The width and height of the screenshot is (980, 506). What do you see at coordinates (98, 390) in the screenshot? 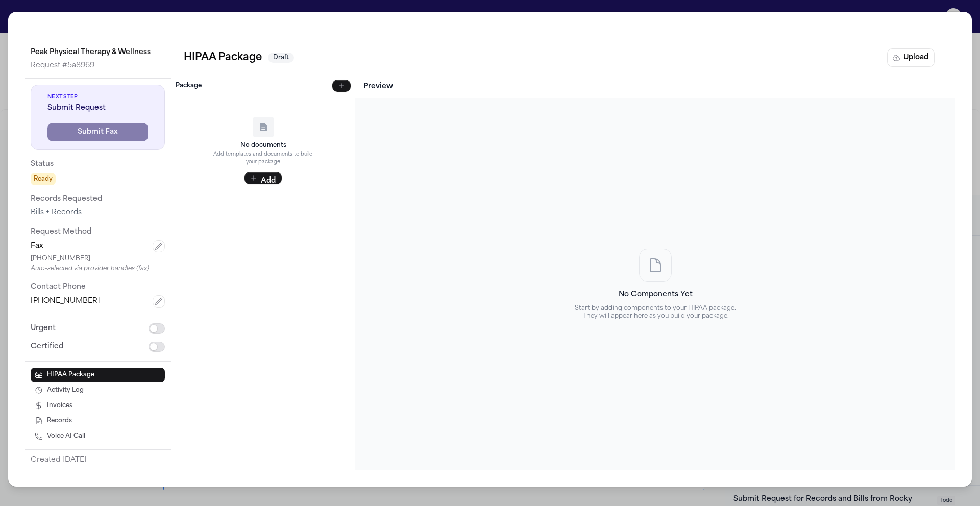
I see `button: Activity Log` at bounding box center [98, 390].